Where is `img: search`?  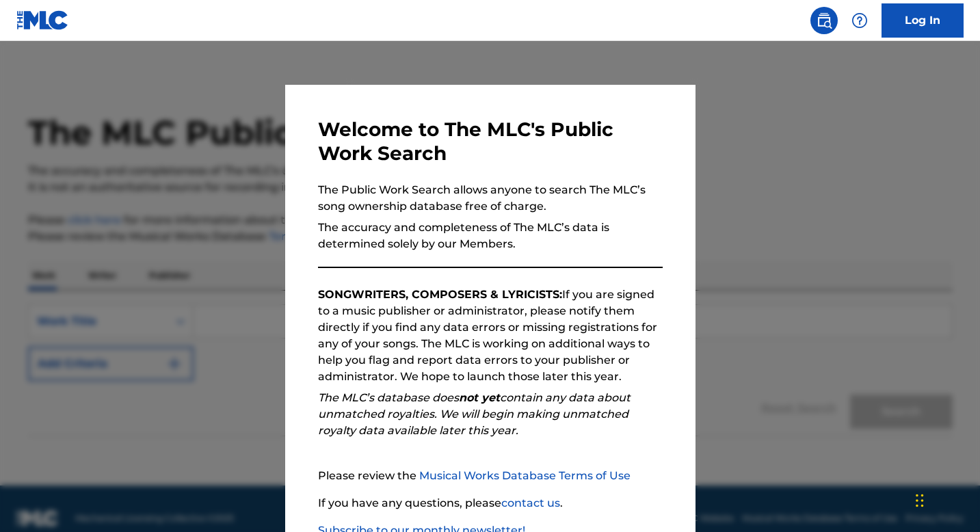 img: search is located at coordinates (824, 20).